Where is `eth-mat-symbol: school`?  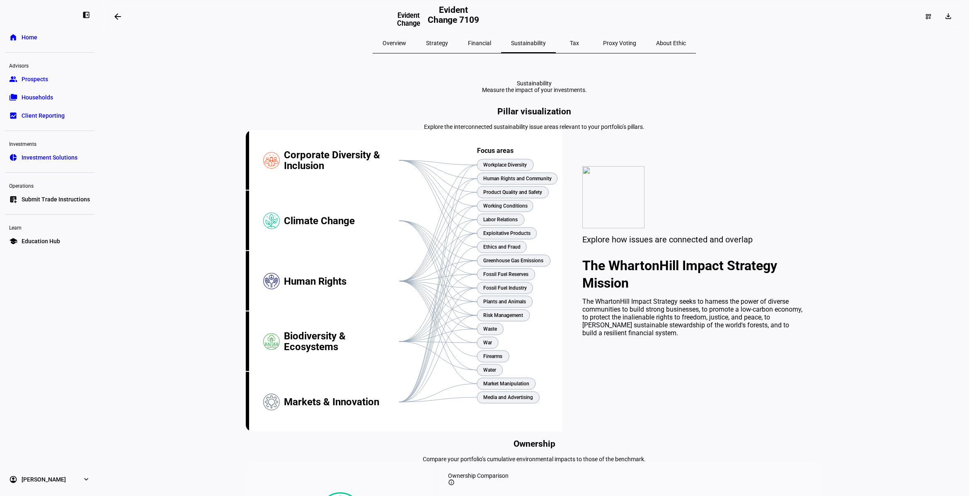 eth-mat-symbol: school is located at coordinates (13, 241).